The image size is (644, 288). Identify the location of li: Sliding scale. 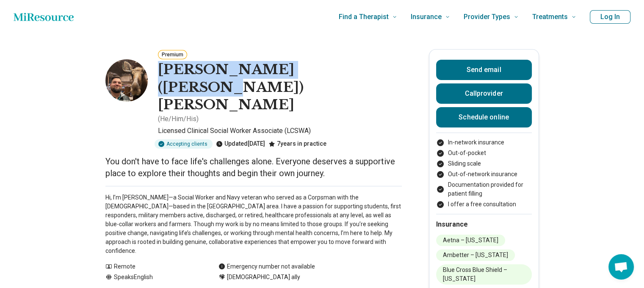
(484, 164).